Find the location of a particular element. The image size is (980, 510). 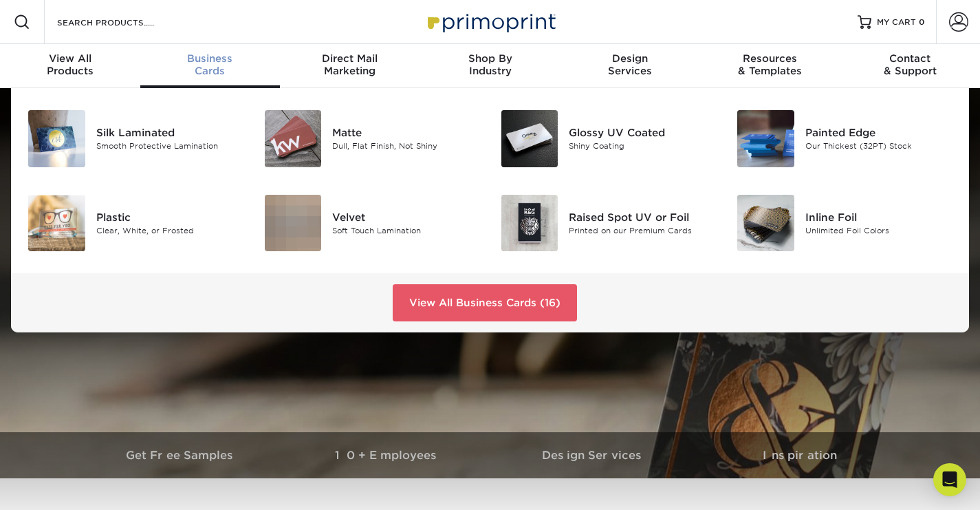

div: & Support is located at coordinates (910, 64).